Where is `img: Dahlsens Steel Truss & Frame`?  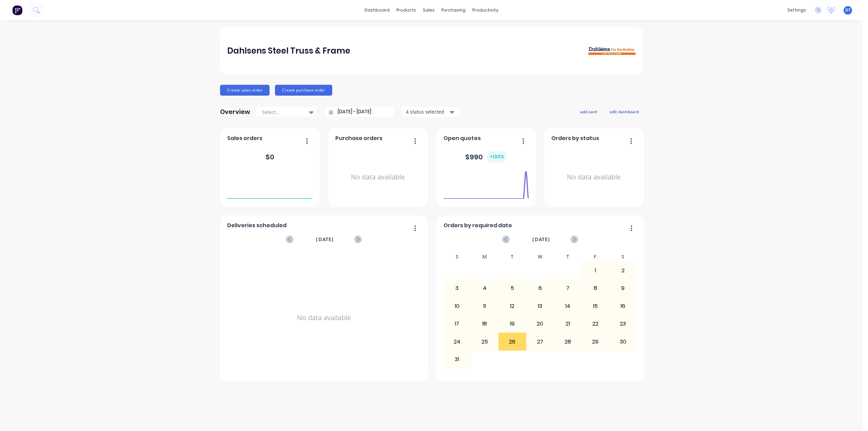
img: Dahlsens Steel Truss & Frame is located at coordinates (612, 51).